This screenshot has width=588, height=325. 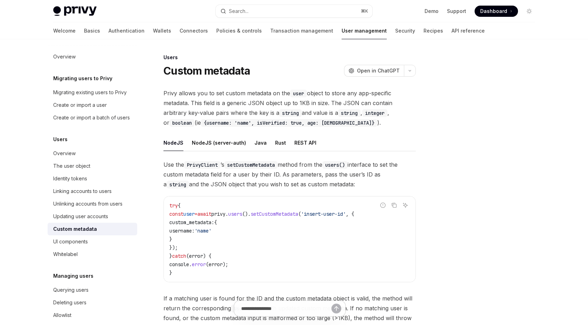 I want to click on div: Create or import a batch of users, so click(x=91, y=118).